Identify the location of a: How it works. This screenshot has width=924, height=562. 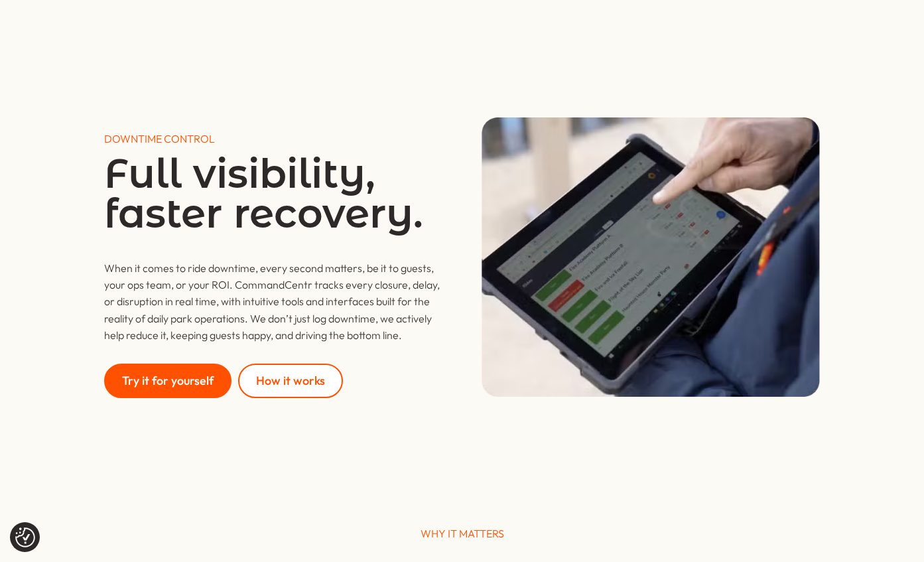
(290, 381).